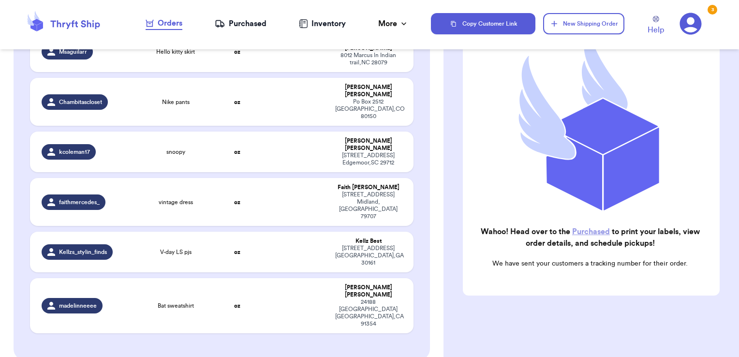  Describe the element at coordinates (73, 52) in the screenshot. I see `span: Msaguilarr` at that location.